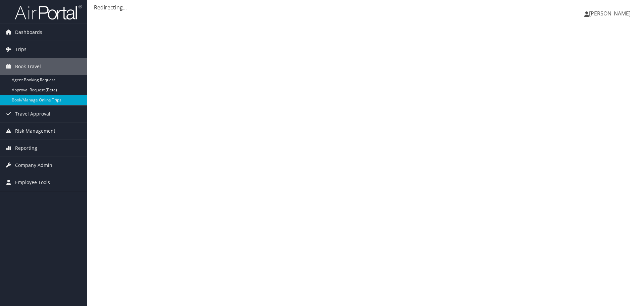 Image resolution: width=644 pixels, height=306 pixels. I want to click on span: Dashboards, so click(28, 32).